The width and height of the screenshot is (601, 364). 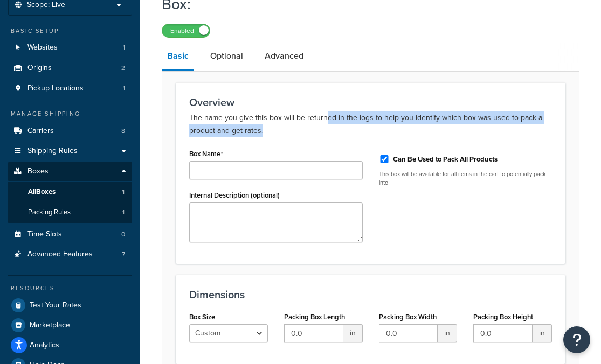 What do you see at coordinates (40, 131) in the screenshot?
I see `span: Carriers` at bounding box center [40, 131].